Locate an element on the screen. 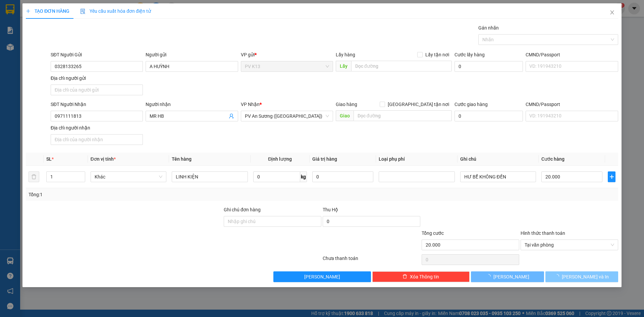 Image resolution: width=644 pixels, height=317 pixels. input: Ghi chú đơn hàng is located at coordinates (272, 221).